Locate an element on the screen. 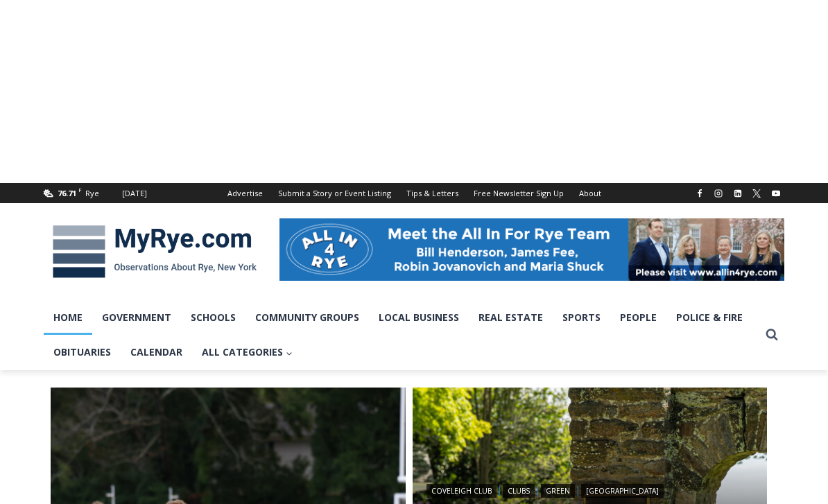  nav: Secondary Navigation is located at coordinates (414, 193).